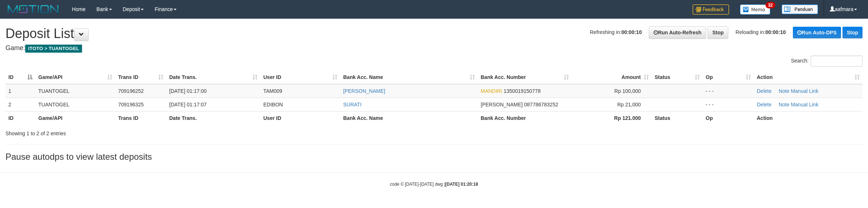  I want to click on a: Run Auto-DPS, so click(817, 32).